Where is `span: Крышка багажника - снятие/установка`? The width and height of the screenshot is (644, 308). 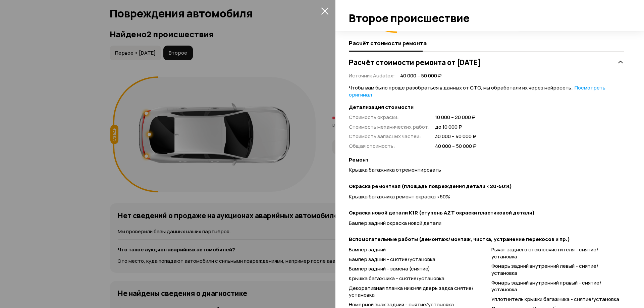
span: Крышка багажника - снятие/установка is located at coordinates (396, 278).